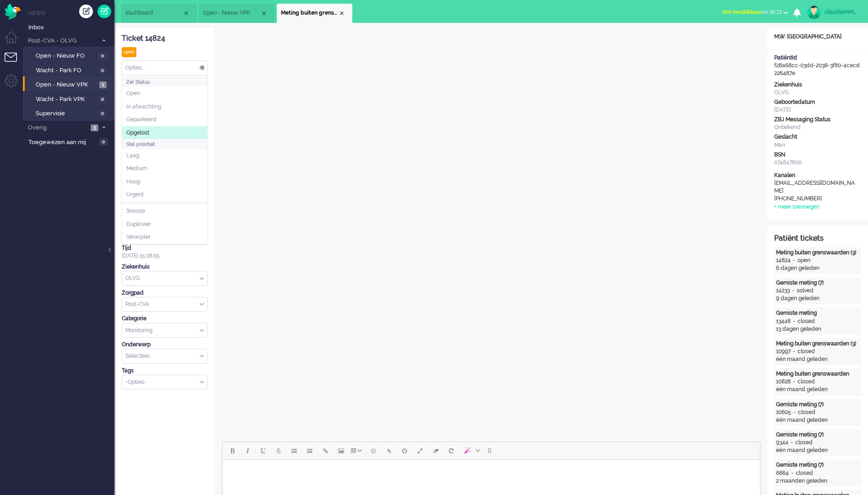 This screenshot has height=495, width=868. Describe the element at coordinates (818, 253) in the screenshot. I see `div: Meting buiten grenswaarden (3)` at that location.